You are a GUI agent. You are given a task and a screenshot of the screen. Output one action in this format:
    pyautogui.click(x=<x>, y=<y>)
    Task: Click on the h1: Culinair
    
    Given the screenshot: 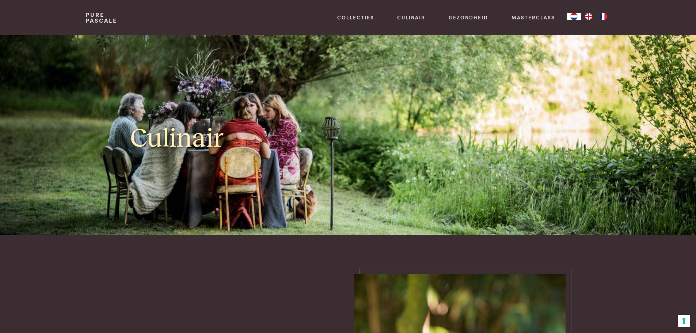 What is the action you would take?
    pyautogui.click(x=177, y=139)
    